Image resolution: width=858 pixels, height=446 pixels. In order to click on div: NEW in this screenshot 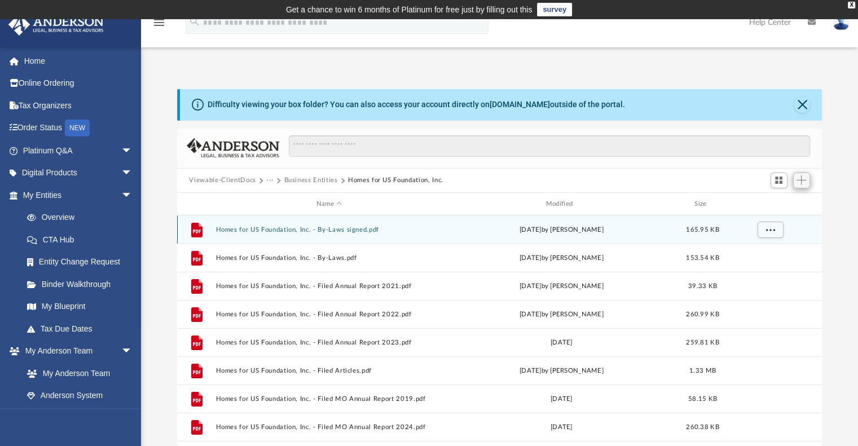, I will do `click(77, 128)`.